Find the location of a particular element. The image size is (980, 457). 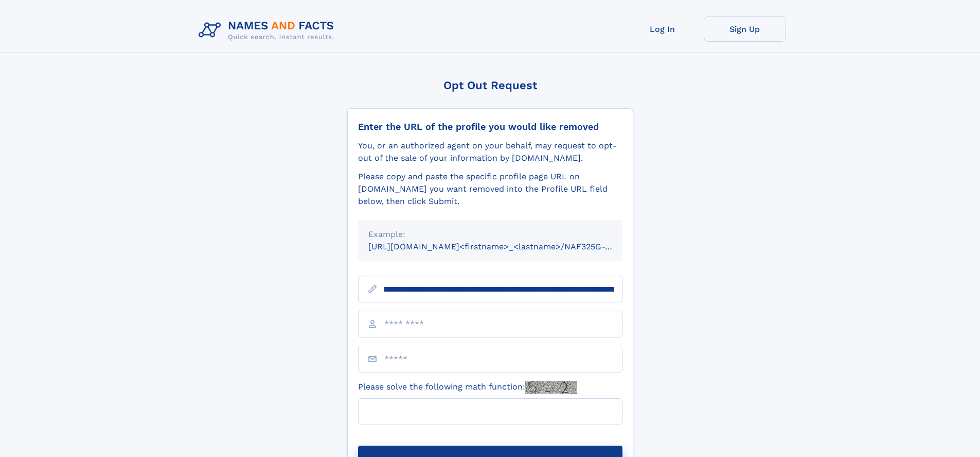

a: Log In is located at coordinates (663, 29).